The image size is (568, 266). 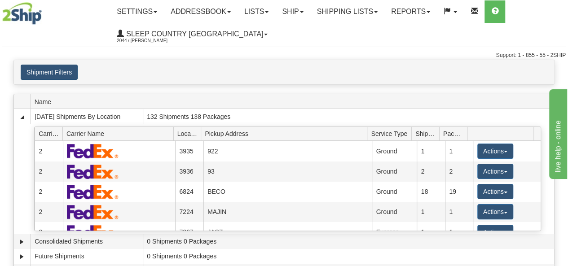 What do you see at coordinates (410, 12) in the screenshot?
I see `a: Reports` at bounding box center [410, 12].